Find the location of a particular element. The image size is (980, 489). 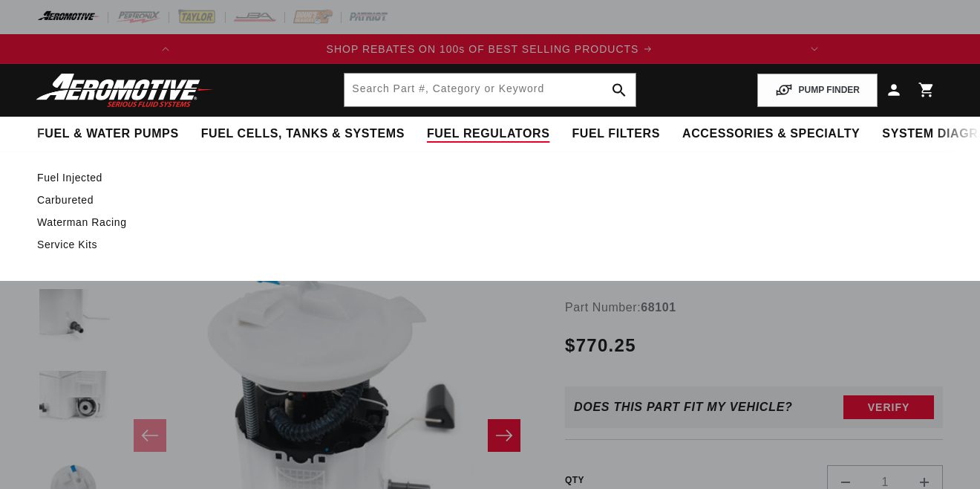

span: $770.25 is located at coordinates (601, 345).